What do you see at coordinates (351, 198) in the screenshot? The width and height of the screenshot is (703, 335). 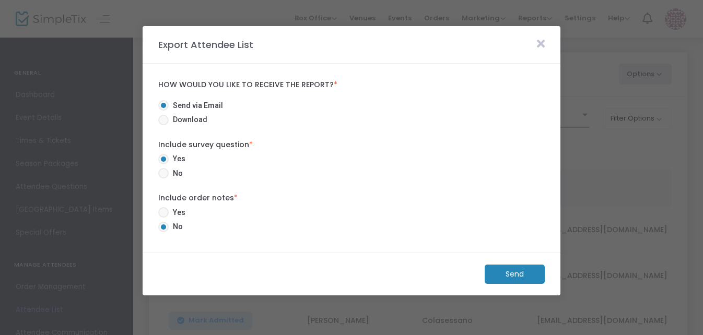 I see `label: Include order notes` at bounding box center [351, 198].